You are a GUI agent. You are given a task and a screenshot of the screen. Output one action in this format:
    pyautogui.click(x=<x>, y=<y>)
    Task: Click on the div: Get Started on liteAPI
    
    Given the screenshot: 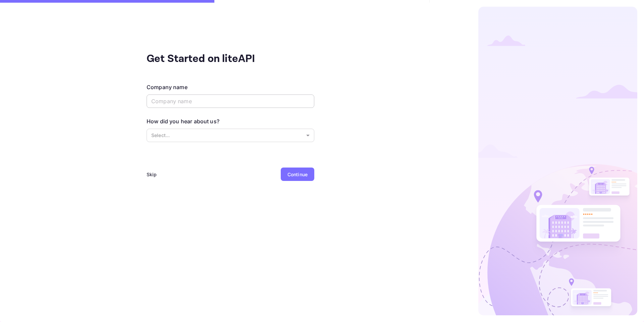 What is the action you would take?
    pyautogui.click(x=214, y=59)
    